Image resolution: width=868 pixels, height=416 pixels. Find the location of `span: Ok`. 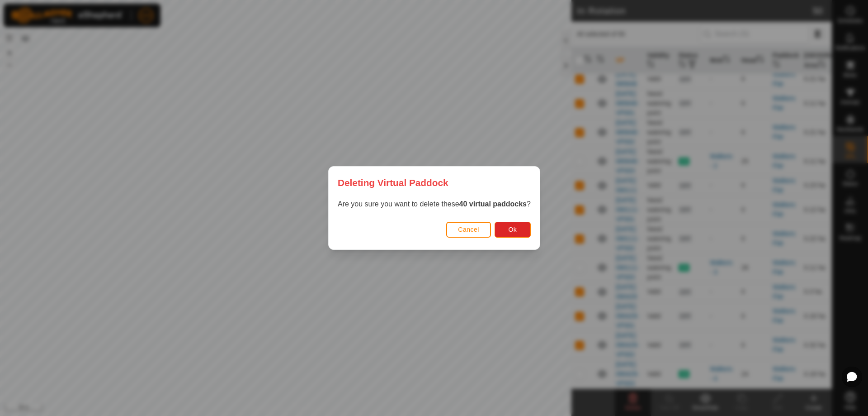

span: Ok is located at coordinates (512, 230).